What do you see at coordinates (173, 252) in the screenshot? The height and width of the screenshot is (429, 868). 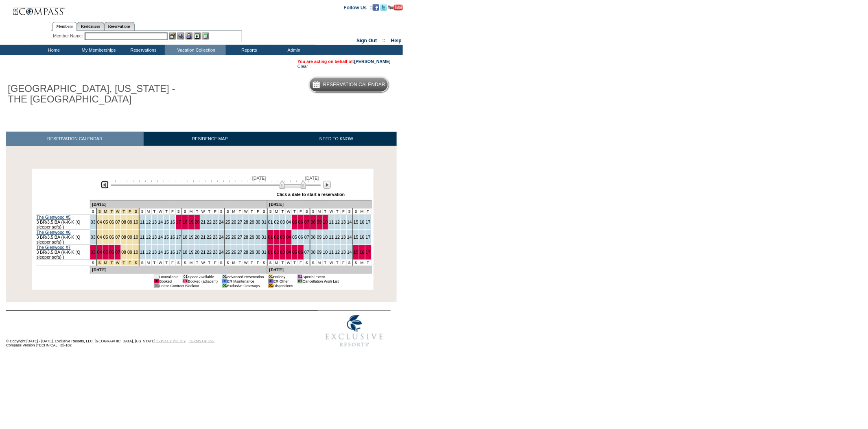 I see `a: 16` at bounding box center [173, 252].